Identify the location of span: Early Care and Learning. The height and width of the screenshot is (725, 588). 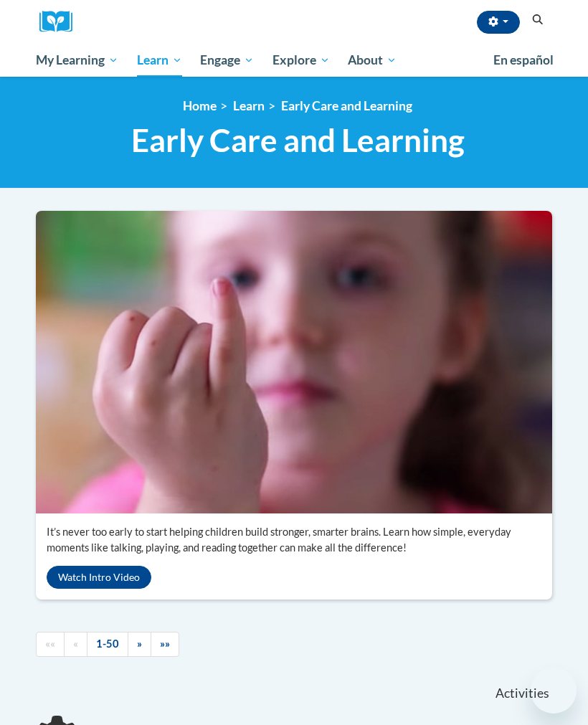
(298, 140).